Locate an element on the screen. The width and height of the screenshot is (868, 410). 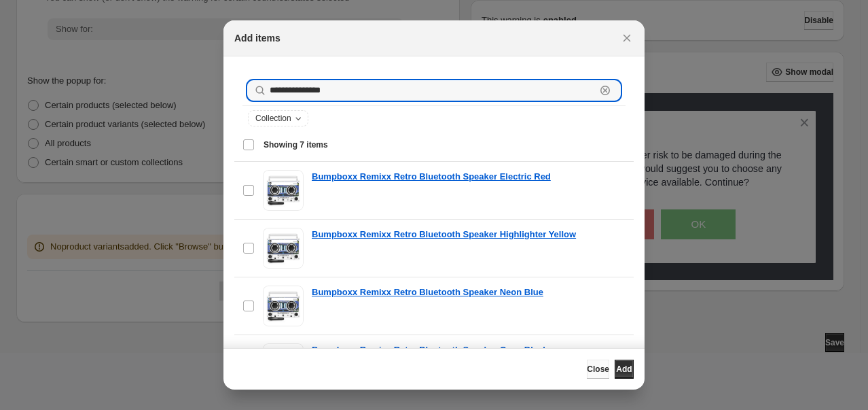
p: Bumpboxx Remixx Retro Bluetooth Speaker Electric Red is located at coordinates (432, 177).